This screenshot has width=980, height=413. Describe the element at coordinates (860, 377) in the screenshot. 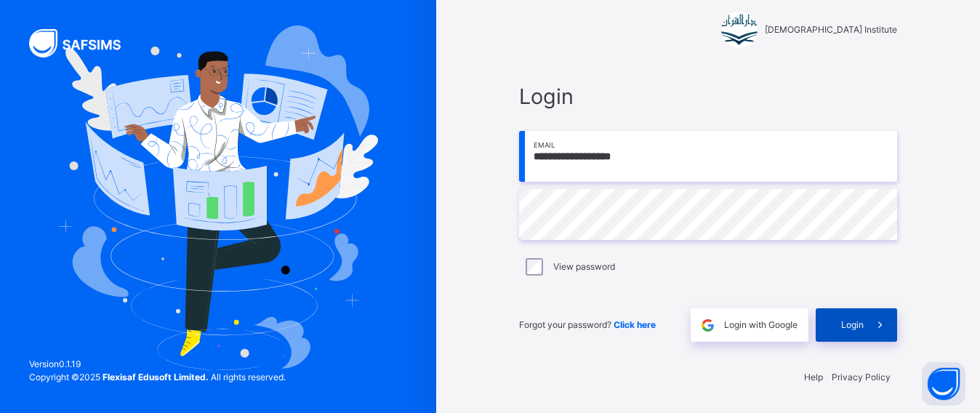

I see `a: Privacy Policy` at that location.